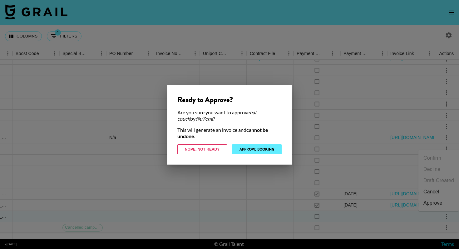 The height and width of the screenshot is (249, 459). I want to click on div: This will generate an invoice and ., so click(229, 133).